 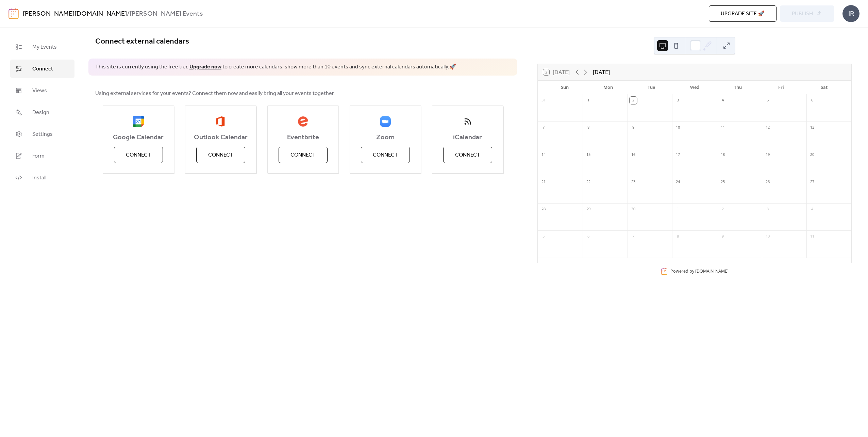 I want to click on div: 16, so click(x=634, y=155).